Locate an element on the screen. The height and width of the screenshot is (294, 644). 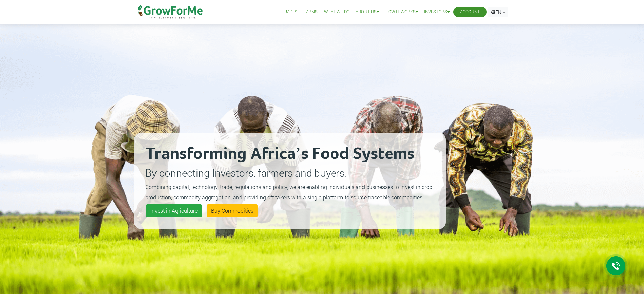
small: Combining capital, technology, trade, regulations and policy, we are enabling individuals and bus... is located at coordinates (289, 192).